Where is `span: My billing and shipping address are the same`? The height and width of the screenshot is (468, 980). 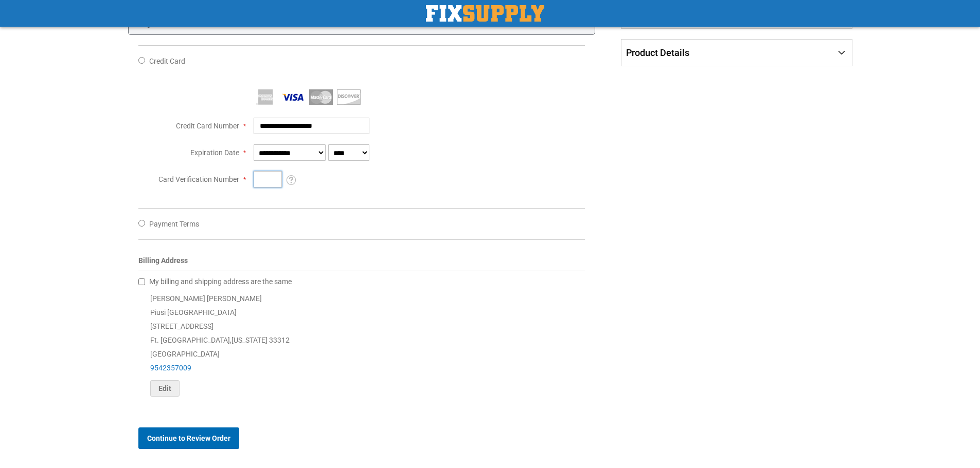
span: My billing and shipping address are the same is located at coordinates (221, 282).